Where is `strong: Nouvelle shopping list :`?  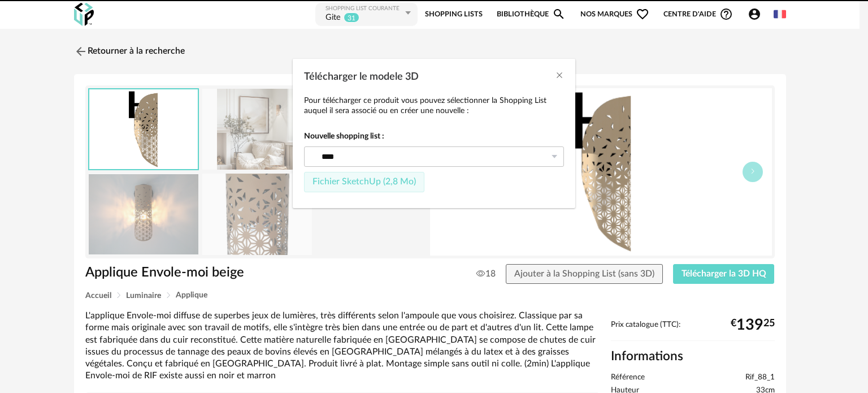
strong: Nouvelle shopping list : is located at coordinates (434, 136).